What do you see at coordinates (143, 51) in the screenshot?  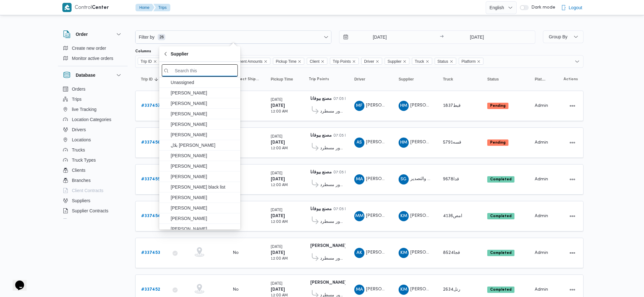 I see `label: Columns` at bounding box center [143, 51].